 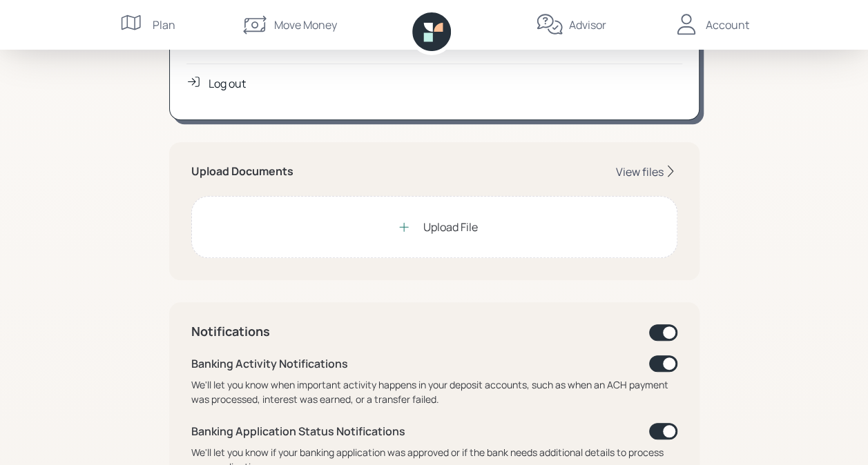 What do you see at coordinates (242, 171) in the screenshot?
I see `h5: Upload Documents` at bounding box center [242, 171].